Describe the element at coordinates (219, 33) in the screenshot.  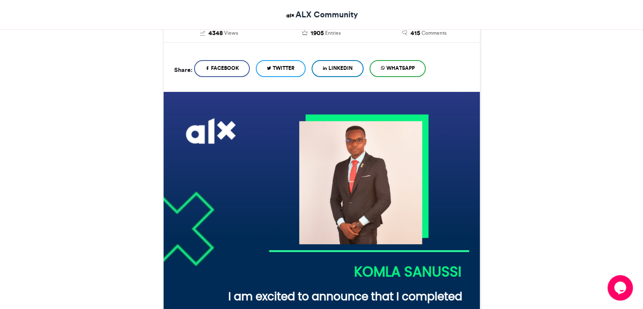
I see `a: 4348 Views` at that location.